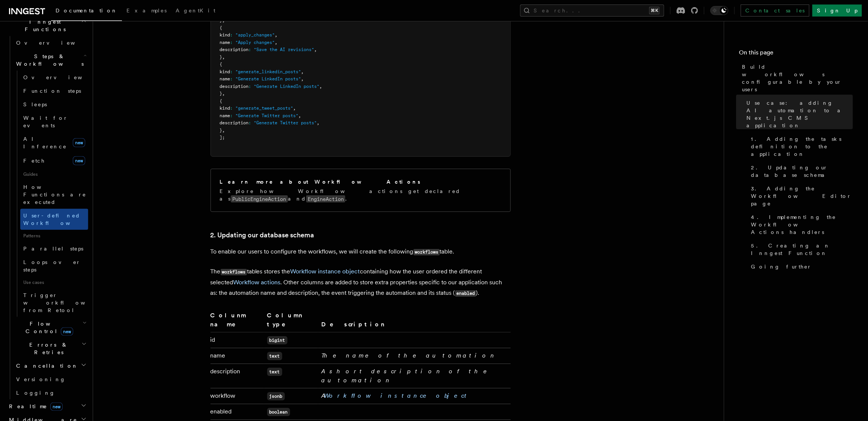 Image resolution: width=868 pixels, height=421 pixels. I want to click on code: bigint, so click(277, 340).